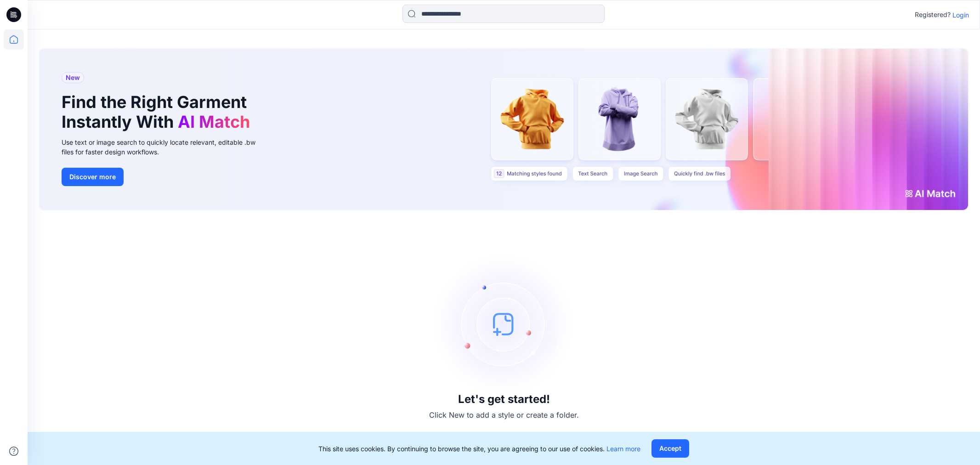 This screenshot has height=465, width=980. I want to click on p: Registered?, so click(933, 14).